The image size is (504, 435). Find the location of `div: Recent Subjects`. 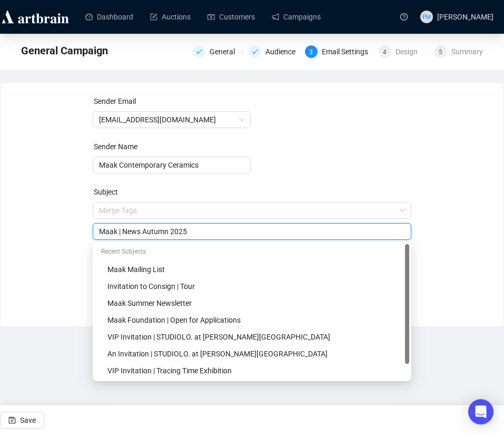

div: Recent Subjects is located at coordinates (252, 253).